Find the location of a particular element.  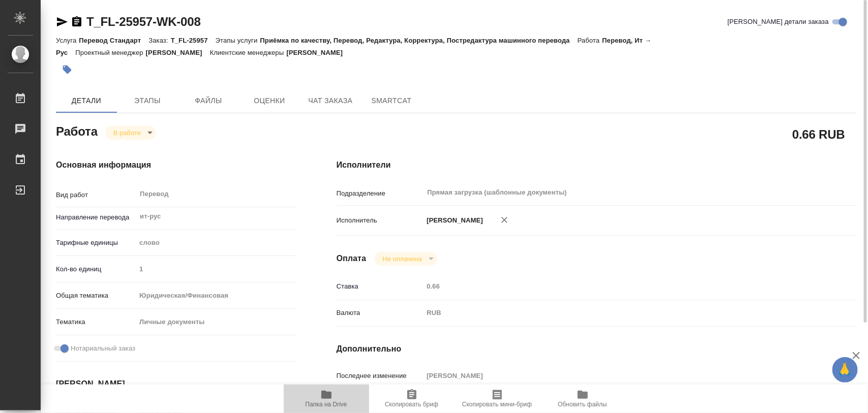

h4: Оплата is located at coordinates (351, 258).